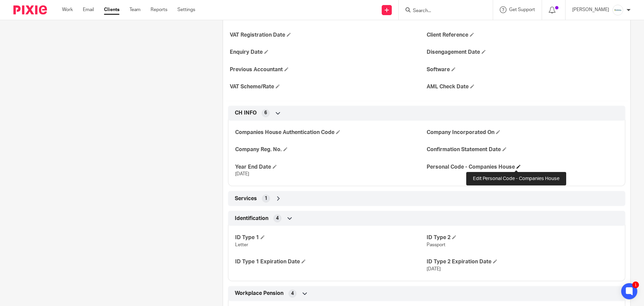  I want to click on a: Team, so click(135, 10).